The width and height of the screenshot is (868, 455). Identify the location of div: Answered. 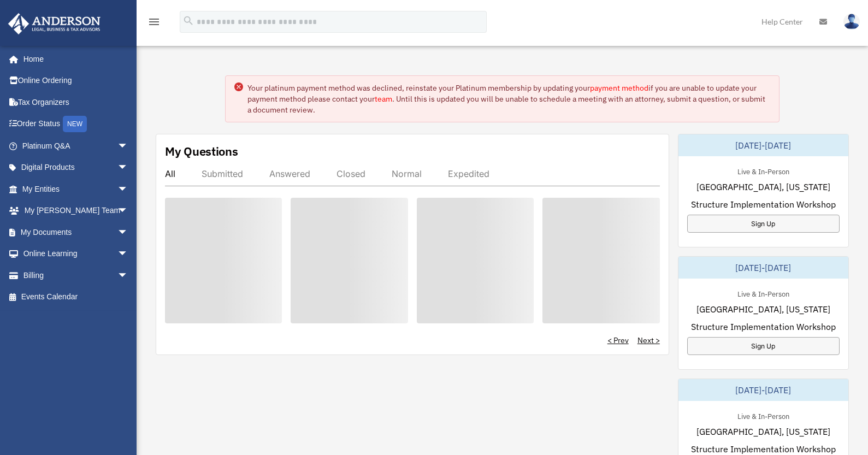
(289, 174).